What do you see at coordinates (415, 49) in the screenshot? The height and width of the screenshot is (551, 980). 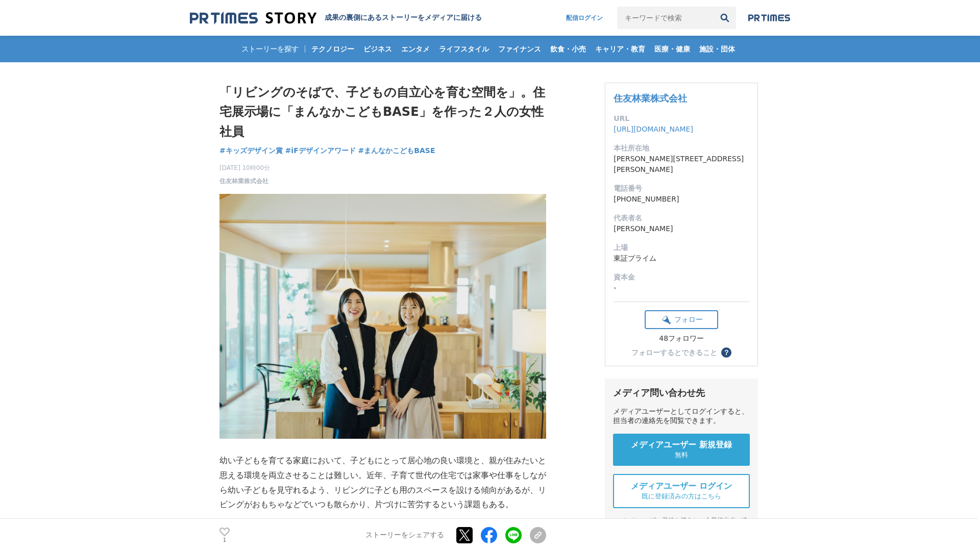 I see `a: エンタメ` at bounding box center [415, 49].